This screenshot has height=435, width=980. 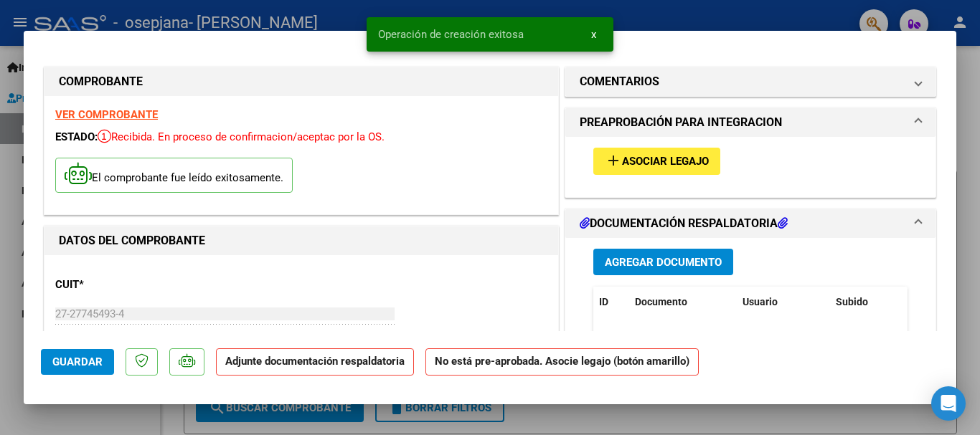 What do you see at coordinates (561, 362) in the screenshot?
I see `strong: No está pre-aprobada. Asocie legajo (botón amarillo)` at bounding box center [561, 362].